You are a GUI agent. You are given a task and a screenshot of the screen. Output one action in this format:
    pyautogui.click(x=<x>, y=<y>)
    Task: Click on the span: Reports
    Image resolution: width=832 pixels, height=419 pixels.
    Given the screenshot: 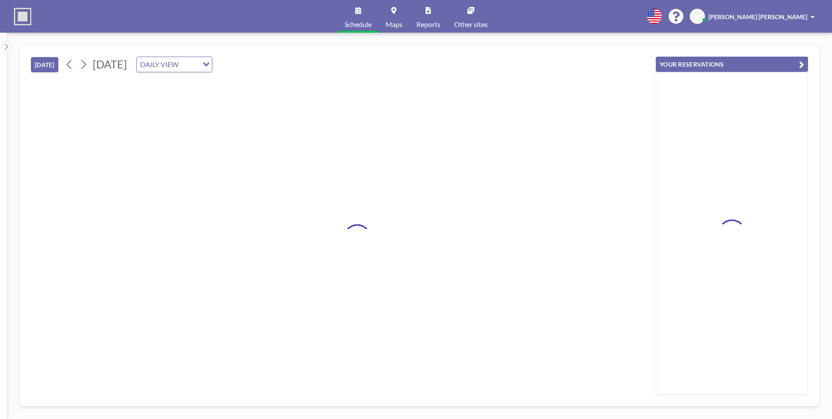 What is the action you would take?
    pyautogui.click(x=428, y=24)
    